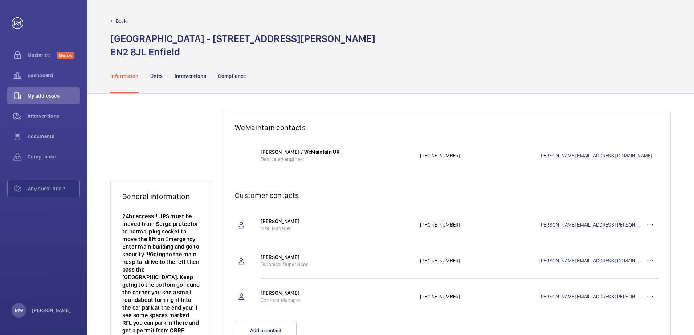 The image size is (694, 335). Describe the element at coordinates (54, 96) in the screenshot. I see `span: My addresses` at that location.